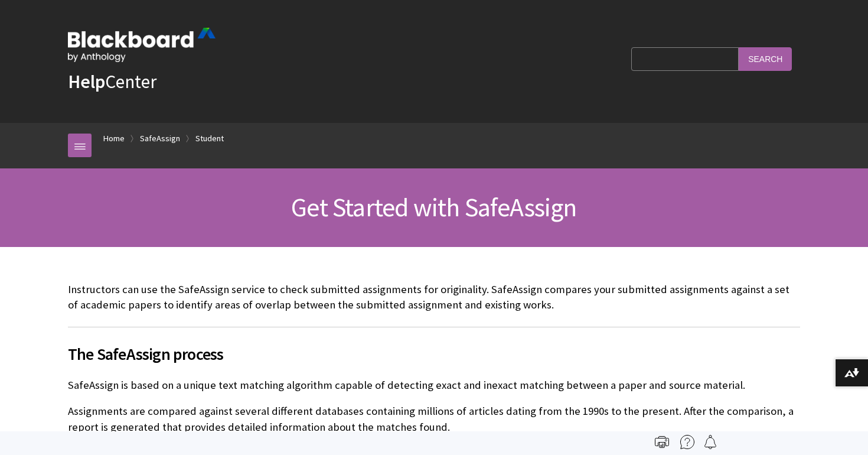  What do you see at coordinates (87, 82) in the screenshot?
I see `strong: Help` at bounding box center [87, 82].